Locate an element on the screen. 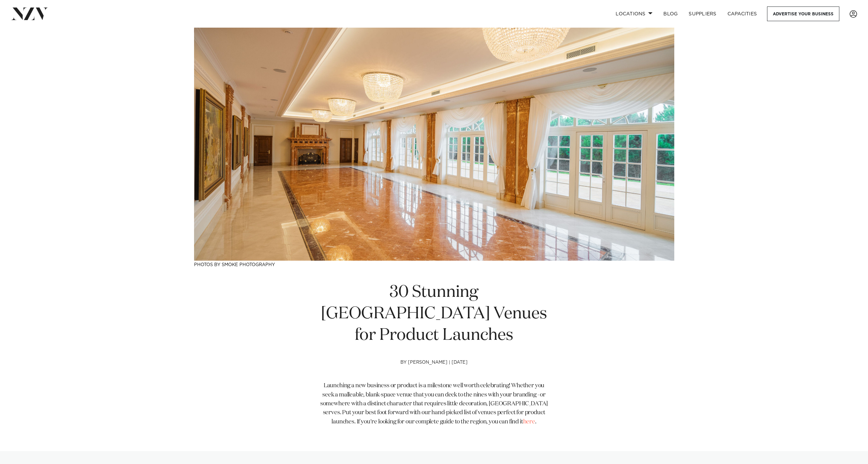 The width and height of the screenshot is (868, 464). a: Locations is located at coordinates (634, 14).